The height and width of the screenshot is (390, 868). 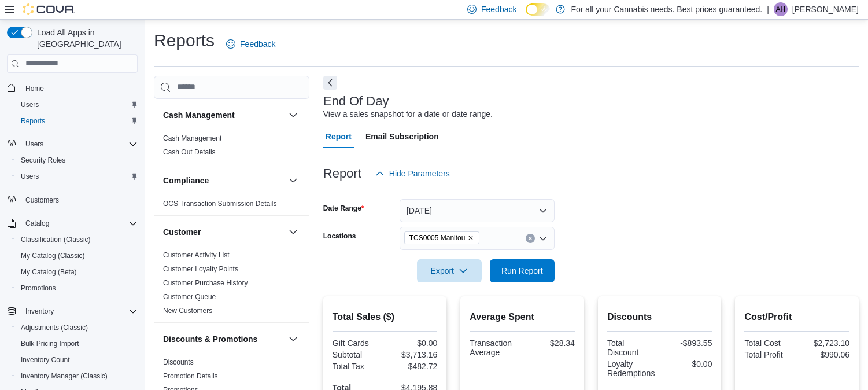 I want to click on a: Cash Management, so click(x=192, y=138).